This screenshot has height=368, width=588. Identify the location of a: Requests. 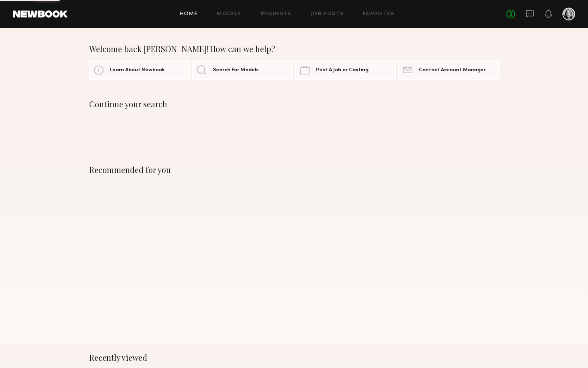
(276, 14).